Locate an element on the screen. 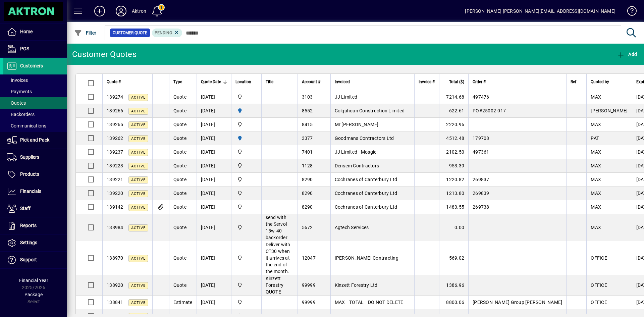  td: 1220.82 is located at coordinates (454, 180).